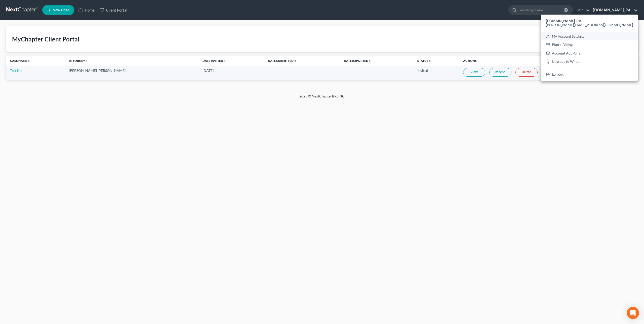  What do you see at coordinates (474, 72) in the screenshot?
I see `a: View` at bounding box center [474, 72].